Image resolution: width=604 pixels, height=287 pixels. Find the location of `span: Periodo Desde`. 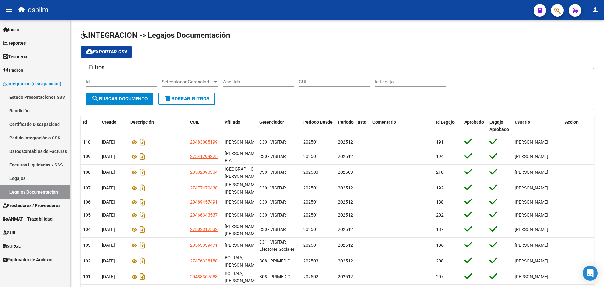

span: Periodo Desde is located at coordinates (318, 122).